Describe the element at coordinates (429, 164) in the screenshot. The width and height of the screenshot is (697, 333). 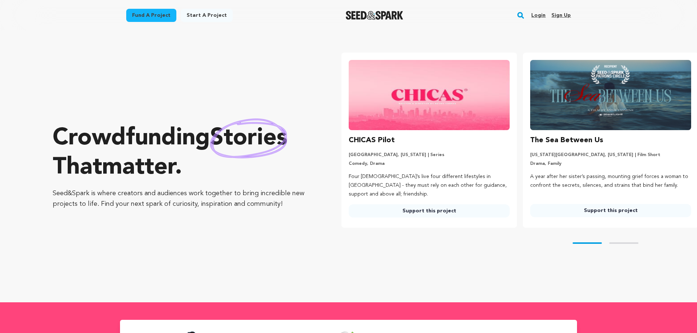
I see `p: Comedy, Drama` at that location.